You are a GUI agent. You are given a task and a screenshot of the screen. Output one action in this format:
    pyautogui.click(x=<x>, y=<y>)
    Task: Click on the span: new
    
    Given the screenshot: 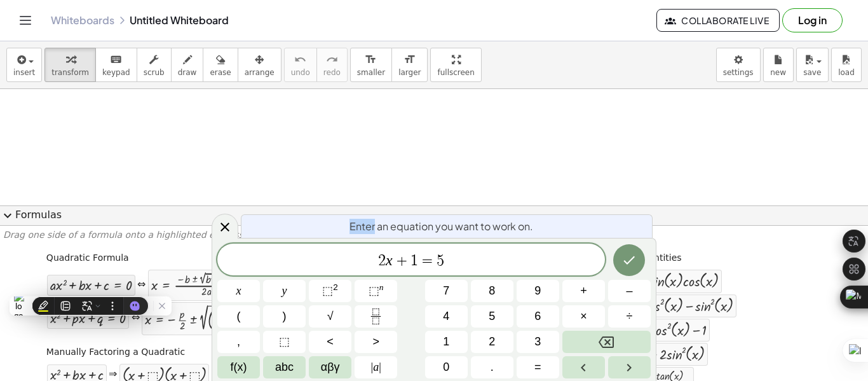 What is the action you would take?
    pyautogui.click(x=778, y=72)
    